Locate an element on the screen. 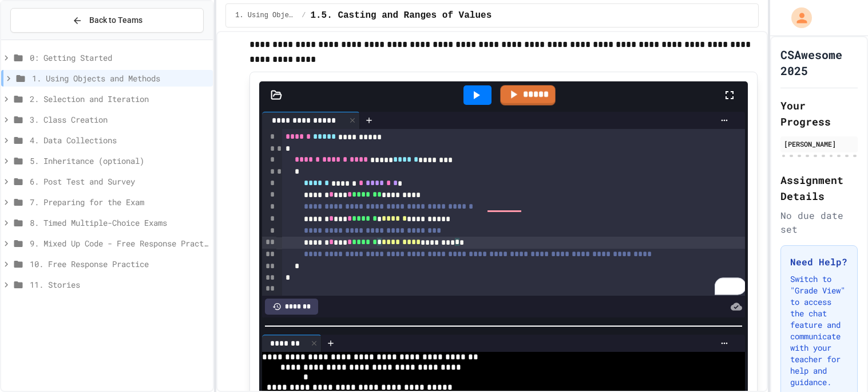 The height and width of the screenshot is (392, 868). span: 11. Stories is located at coordinates (119, 284).